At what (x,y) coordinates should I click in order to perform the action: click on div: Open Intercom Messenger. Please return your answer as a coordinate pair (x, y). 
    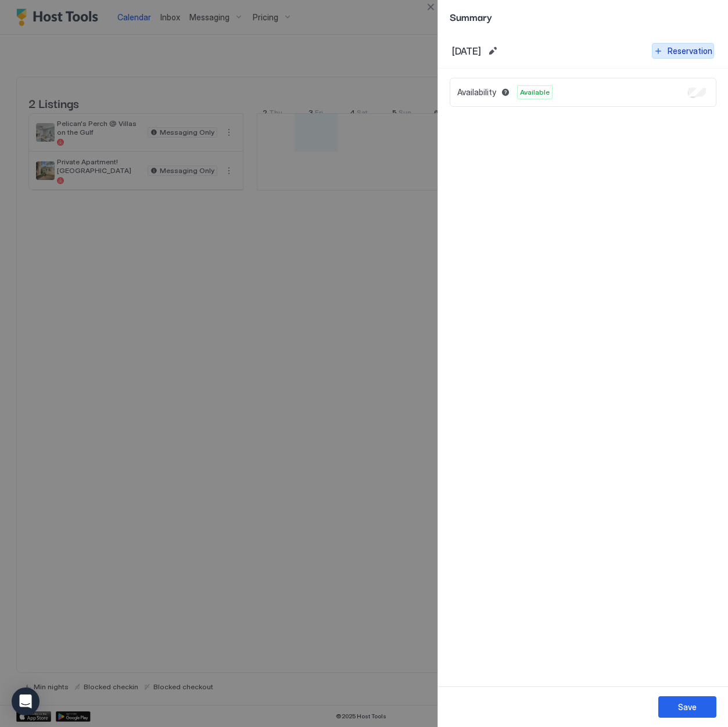
    Looking at the image, I should click on (26, 701).